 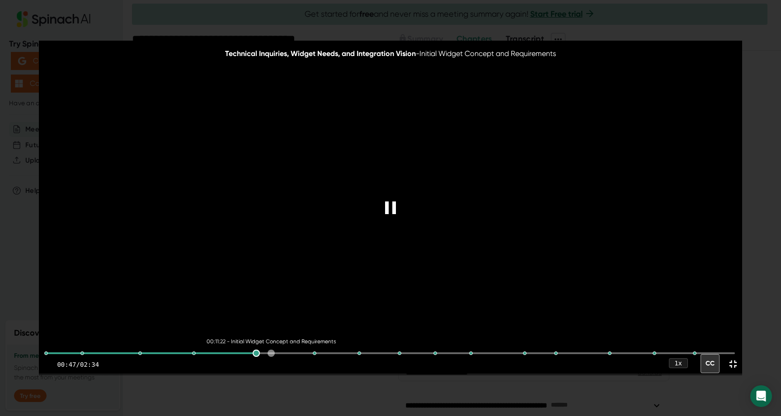 I want to click on div: Open Intercom Messenger, so click(x=762, y=397).